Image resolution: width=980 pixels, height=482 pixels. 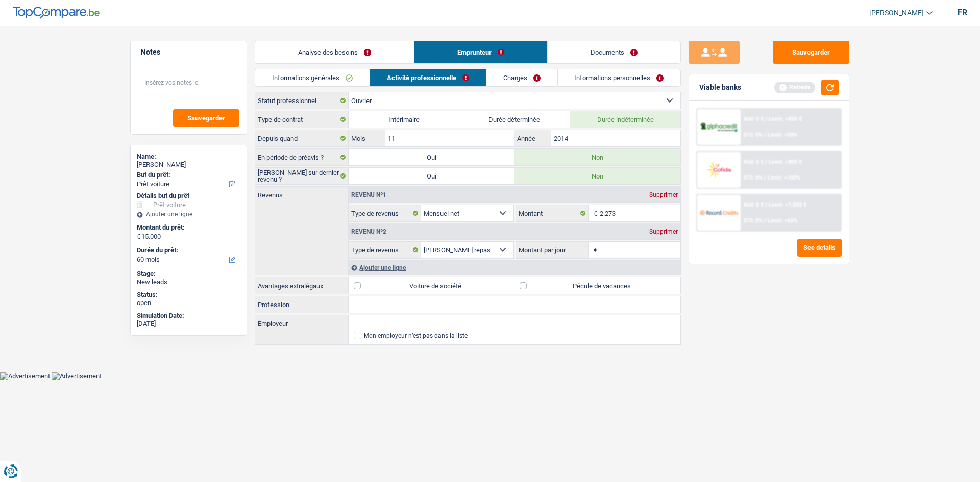 What do you see at coordinates (302, 120) in the screenshot?
I see `label: Type de contrat` at bounding box center [302, 120].